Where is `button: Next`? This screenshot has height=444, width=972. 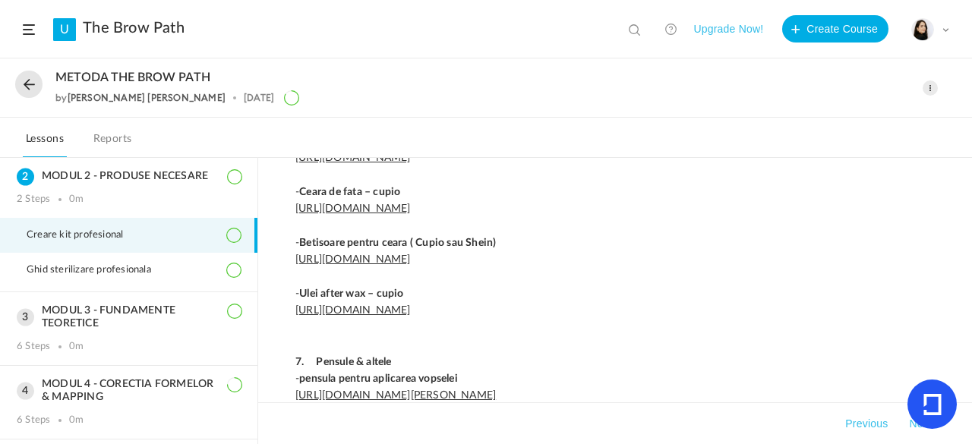
button: Next is located at coordinates (920, 424).